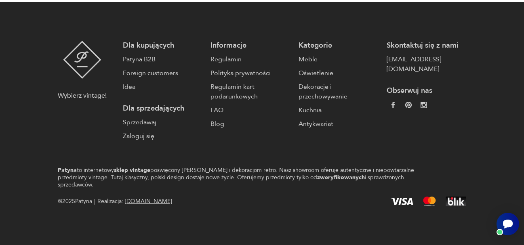 Image resolution: width=524 pixels, height=245 pixels. I want to click on img: da9060093f698e4c3cedc1453eec5031.webp, so click(393, 105).